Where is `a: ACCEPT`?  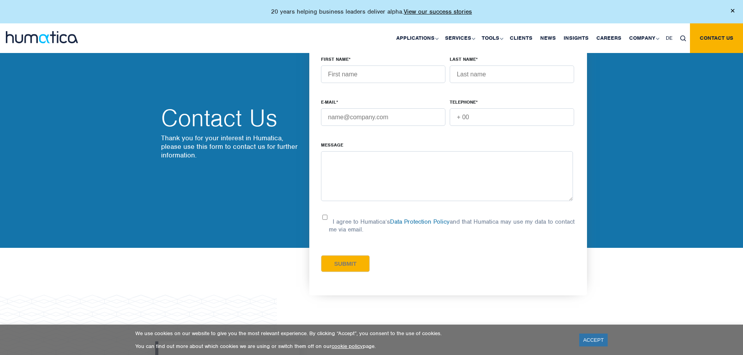
a: ACCEPT is located at coordinates (593, 340).